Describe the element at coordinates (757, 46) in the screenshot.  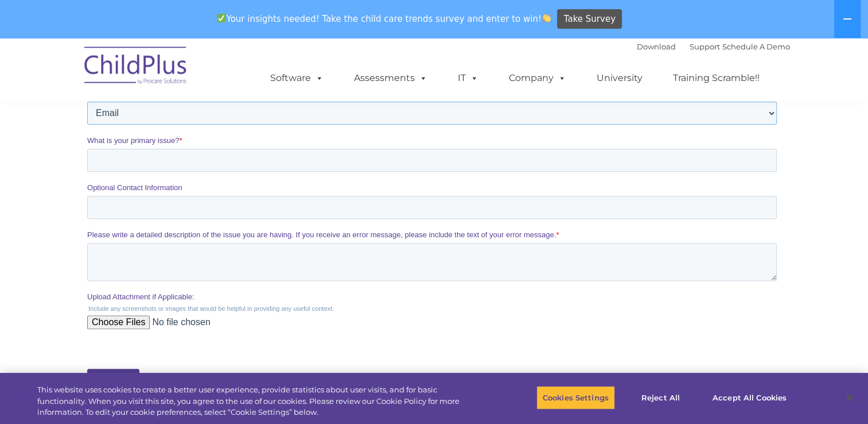
I see `a: Schedule A Demo` at that location.